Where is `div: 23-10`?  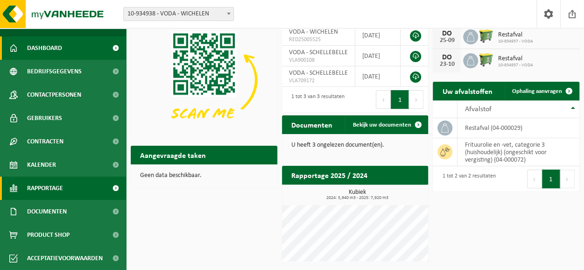
div: 23-10 is located at coordinates (447, 64).